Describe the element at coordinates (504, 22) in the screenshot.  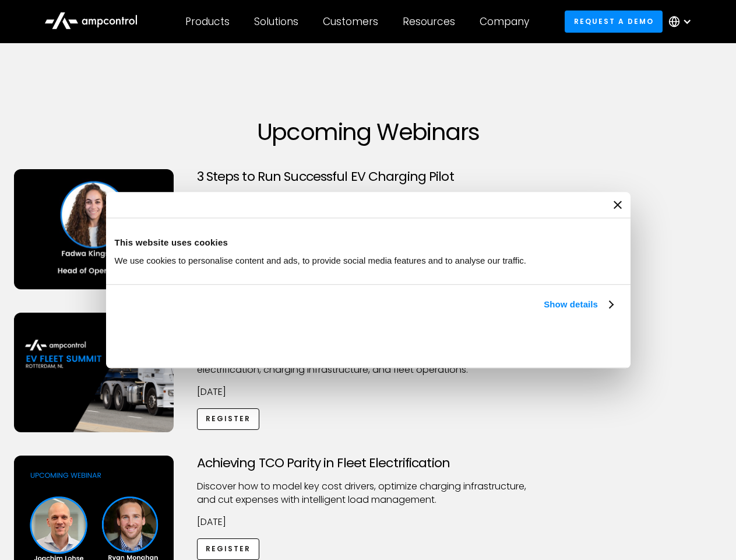
I see `div: Company` at that location.